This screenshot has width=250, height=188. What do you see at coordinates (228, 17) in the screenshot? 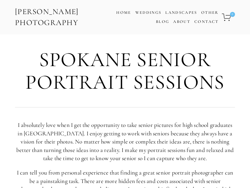
I see `a: 0 items in cart` at bounding box center [228, 17].